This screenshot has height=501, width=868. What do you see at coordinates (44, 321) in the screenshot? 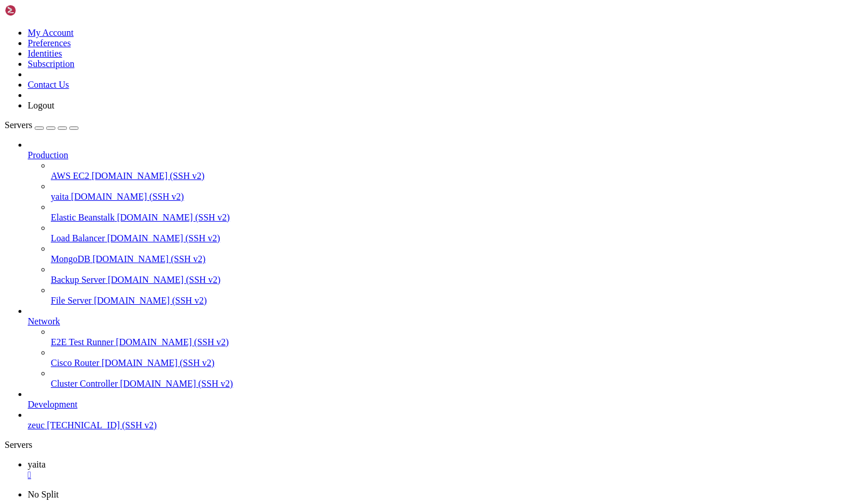
I see `span: Network` at bounding box center [44, 321].